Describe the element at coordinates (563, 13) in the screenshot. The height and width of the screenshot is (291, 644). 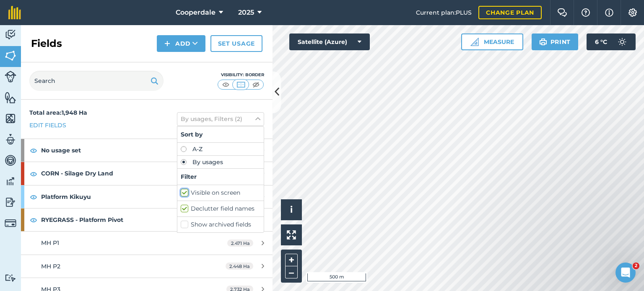
I see `img: Two speech bubbles overlapping with the left bubble in the forefront` at that location.